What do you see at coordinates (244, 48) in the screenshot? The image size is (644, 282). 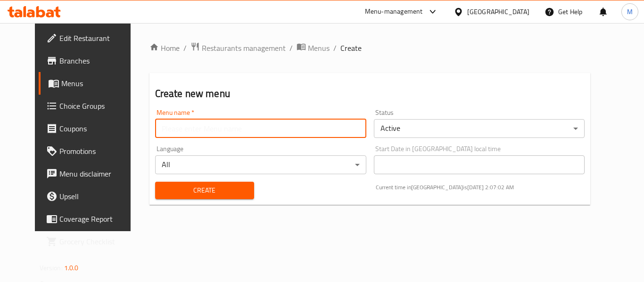 I see `span: Restaurants management` at bounding box center [244, 48].